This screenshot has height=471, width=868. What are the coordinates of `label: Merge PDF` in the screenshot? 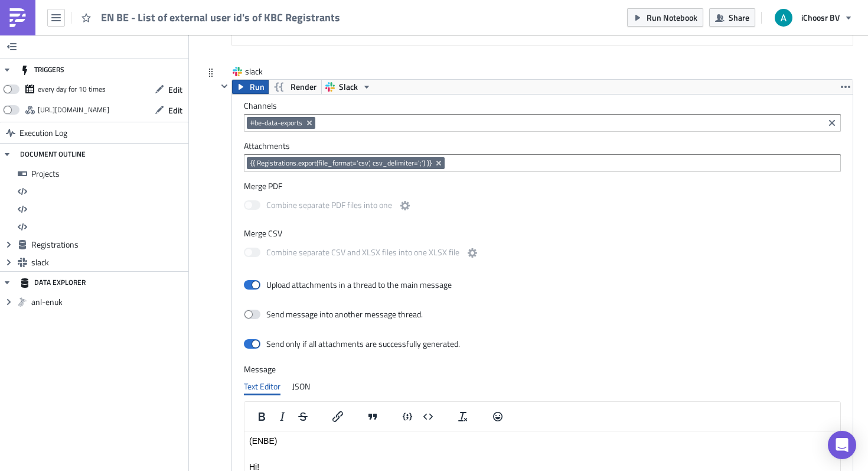 It's located at (542, 186).